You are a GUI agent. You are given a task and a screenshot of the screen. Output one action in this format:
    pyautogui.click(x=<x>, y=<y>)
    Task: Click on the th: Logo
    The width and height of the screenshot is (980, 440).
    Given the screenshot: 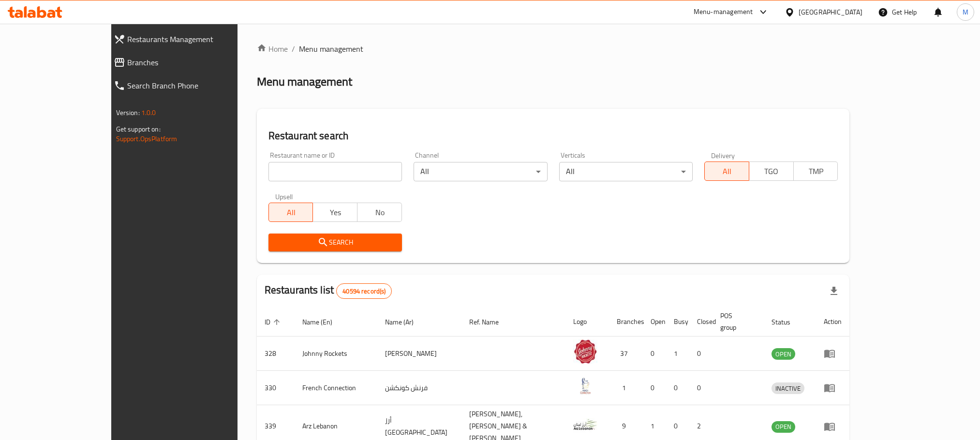 What is the action you would take?
    pyautogui.click(x=587, y=322)
    